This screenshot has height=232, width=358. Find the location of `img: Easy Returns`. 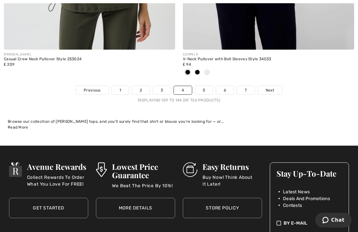

img: Easy Returns is located at coordinates (190, 170).